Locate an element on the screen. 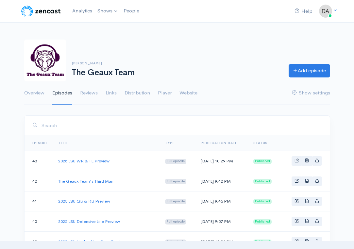 Image resolution: width=354 pixels, height=249 pixels. a: Player is located at coordinates (165, 93).